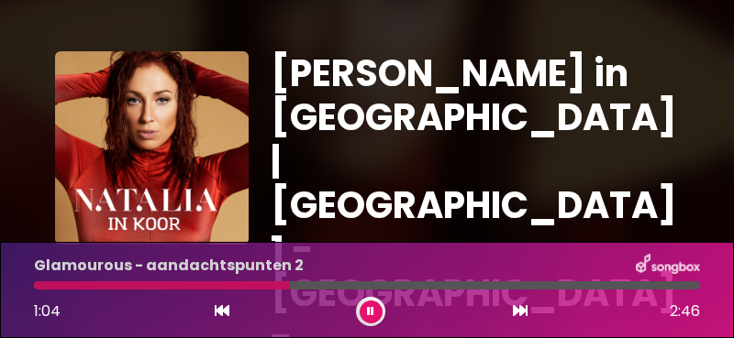  Describe the element at coordinates (684, 312) in the screenshot. I see `span: 2:46` at that location.